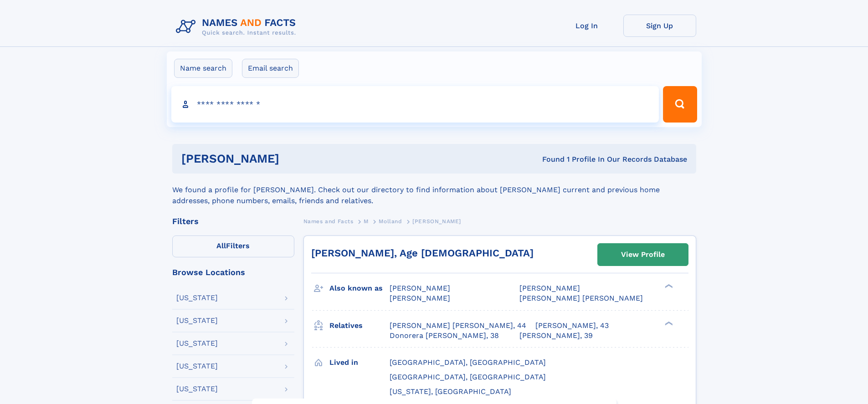  What do you see at coordinates (359, 362) in the screenshot?
I see `h3: Lived in` at bounding box center [359, 362].